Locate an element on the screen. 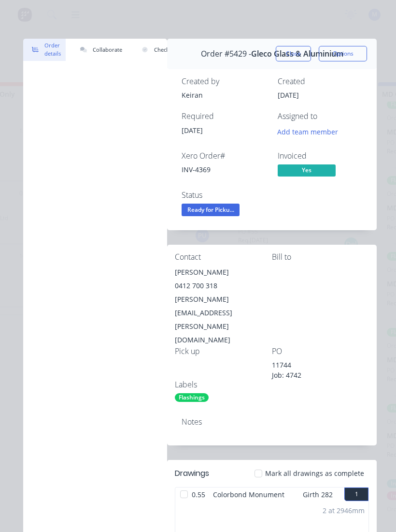  div: Contact is located at coordinates (223, 257).